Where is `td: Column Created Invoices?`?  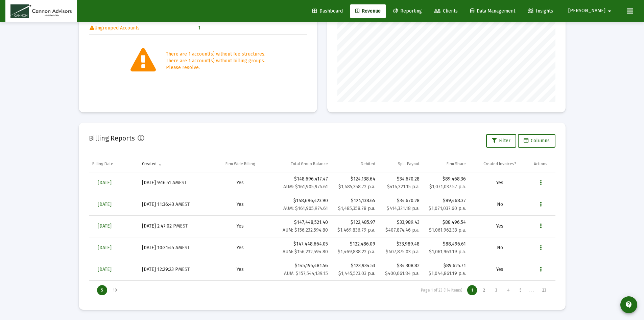
td: Column Created Invoices? is located at coordinates (500, 164).